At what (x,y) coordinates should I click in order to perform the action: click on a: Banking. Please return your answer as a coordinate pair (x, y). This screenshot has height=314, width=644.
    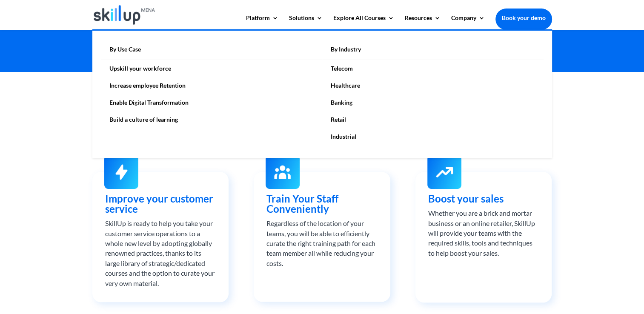
    Looking at the image, I should click on (433, 102).